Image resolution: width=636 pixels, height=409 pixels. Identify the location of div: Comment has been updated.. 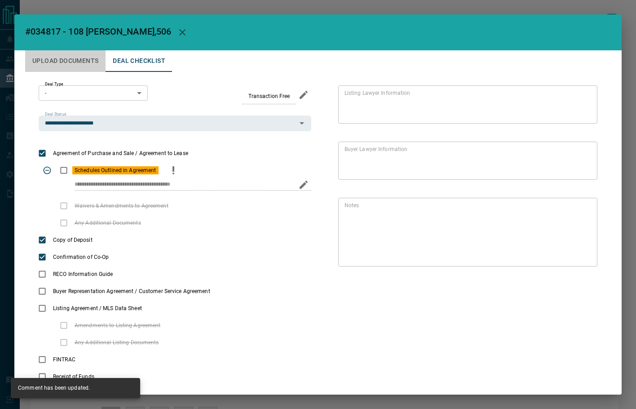
(54, 388).